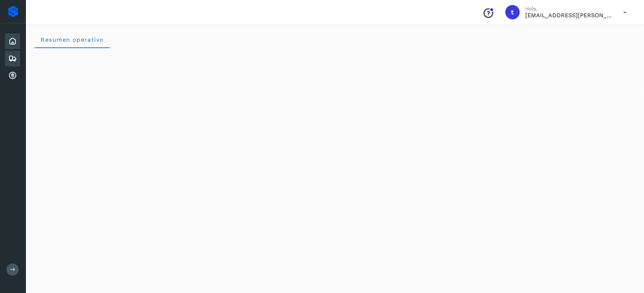 The height and width of the screenshot is (293, 644). What do you see at coordinates (12, 58) in the screenshot?
I see `div: Embarques` at bounding box center [12, 58].